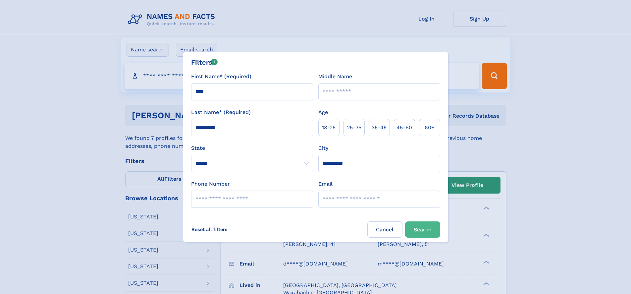 The width and height of the screenshot is (631, 294). I want to click on button: Search, so click(423, 229).